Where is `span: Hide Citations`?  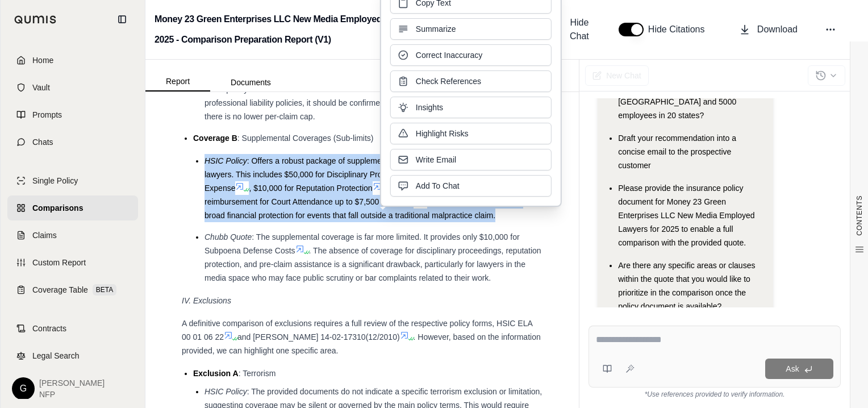 span: Hide Citations is located at coordinates (680, 30).